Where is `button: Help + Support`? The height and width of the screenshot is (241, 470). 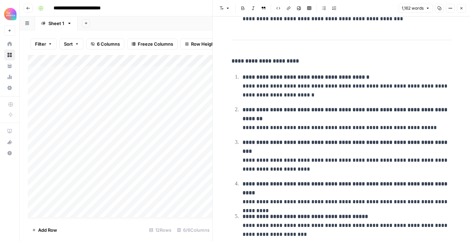
button: Help + Support is located at coordinates (10, 153).